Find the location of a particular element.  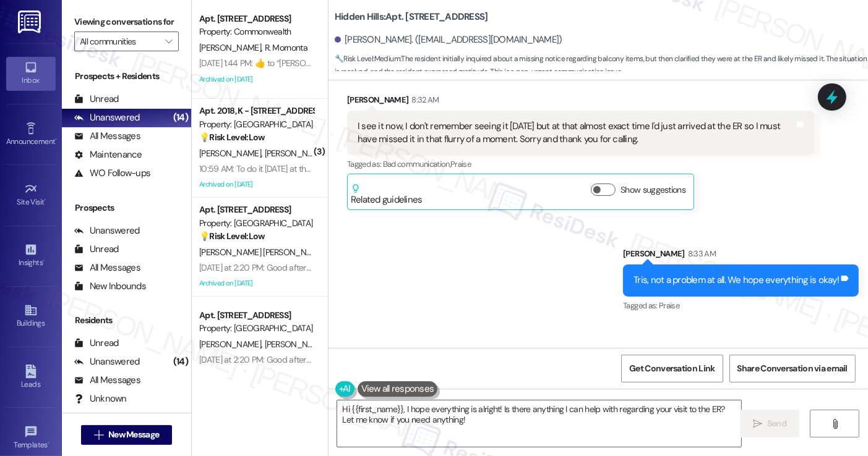

div: Property: Commonwealth is located at coordinates (256, 32).